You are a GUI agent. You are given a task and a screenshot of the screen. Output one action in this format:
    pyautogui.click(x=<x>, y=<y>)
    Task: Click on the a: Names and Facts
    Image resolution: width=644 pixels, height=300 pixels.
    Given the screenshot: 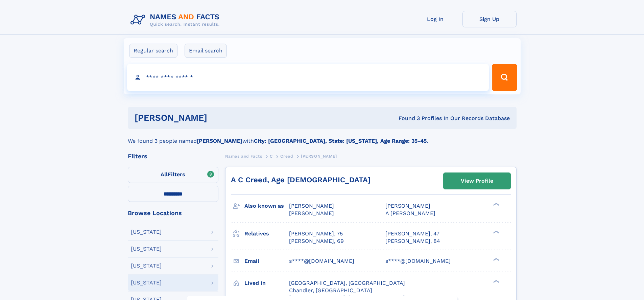 What is the action you would take?
    pyautogui.click(x=244, y=156)
    